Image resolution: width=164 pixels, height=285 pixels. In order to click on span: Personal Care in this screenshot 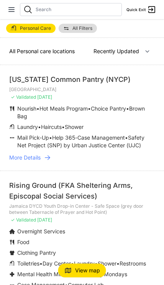, I will do `click(35, 28)`.